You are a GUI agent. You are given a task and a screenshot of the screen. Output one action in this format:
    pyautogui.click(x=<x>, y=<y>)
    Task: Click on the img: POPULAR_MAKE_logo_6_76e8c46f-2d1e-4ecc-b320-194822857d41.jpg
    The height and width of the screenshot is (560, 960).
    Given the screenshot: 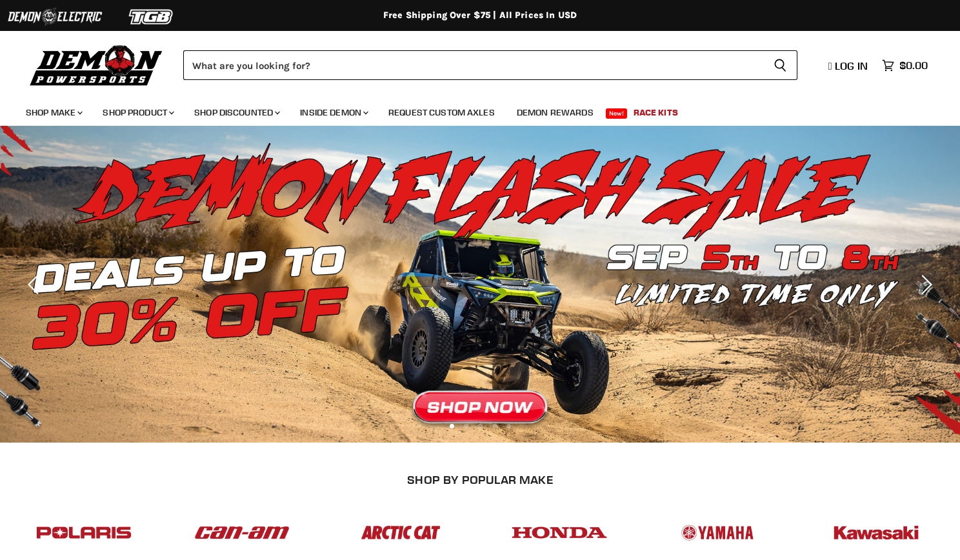 What is the action you would take?
    pyautogui.click(x=876, y=532)
    